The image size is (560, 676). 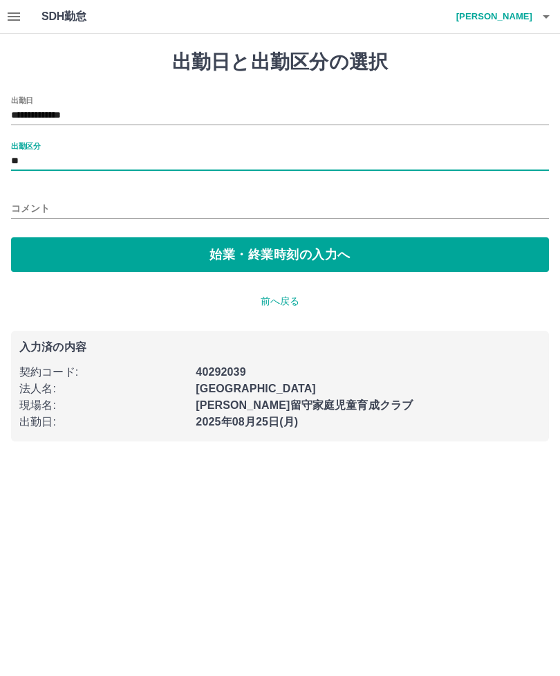 I want to click on p: 現場名 :, so click(x=103, y=405).